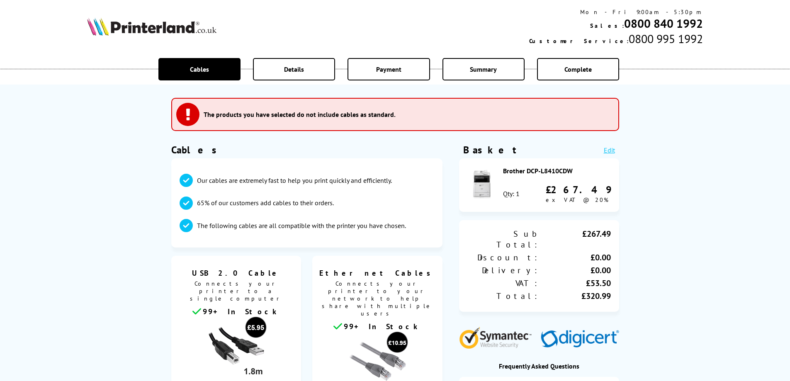 This screenshot has width=790, height=381. What do you see at coordinates (579, 41) in the screenshot?
I see `span: Customer Service:` at bounding box center [579, 41].